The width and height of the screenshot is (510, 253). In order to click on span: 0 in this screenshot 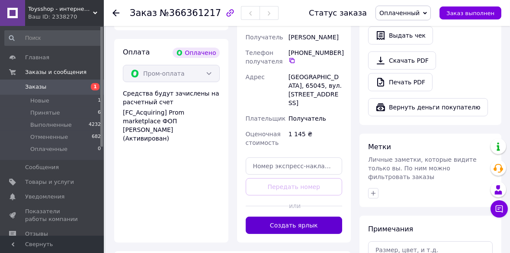, I will do `click(99, 149)`.